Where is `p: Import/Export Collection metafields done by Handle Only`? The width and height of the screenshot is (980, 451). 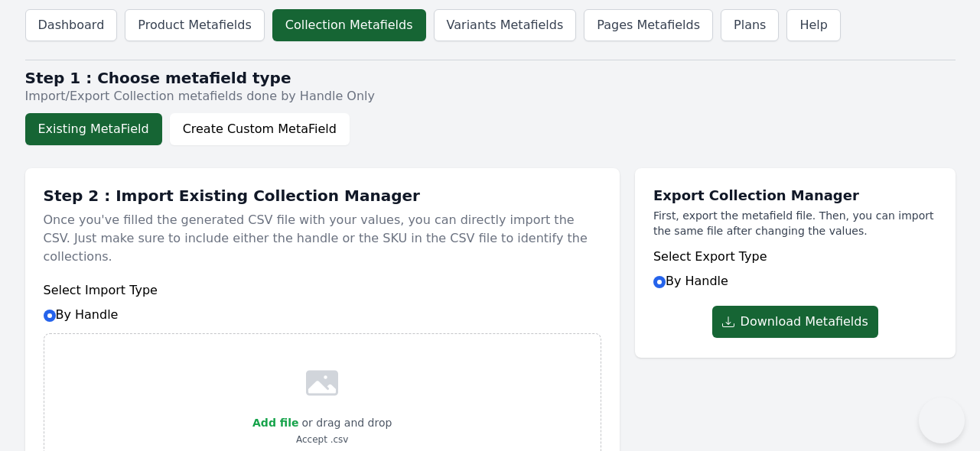
p: Import/Export Collection metafields done by Handle Only is located at coordinates (490, 96).